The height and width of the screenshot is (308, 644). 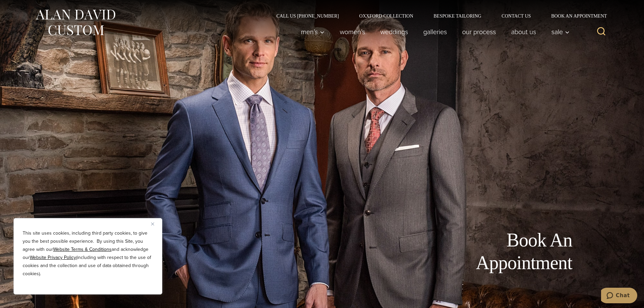 What do you see at coordinates (53, 257) in the screenshot?
I see `a: Website Privacy Policy` at bounding box center [53, 257].